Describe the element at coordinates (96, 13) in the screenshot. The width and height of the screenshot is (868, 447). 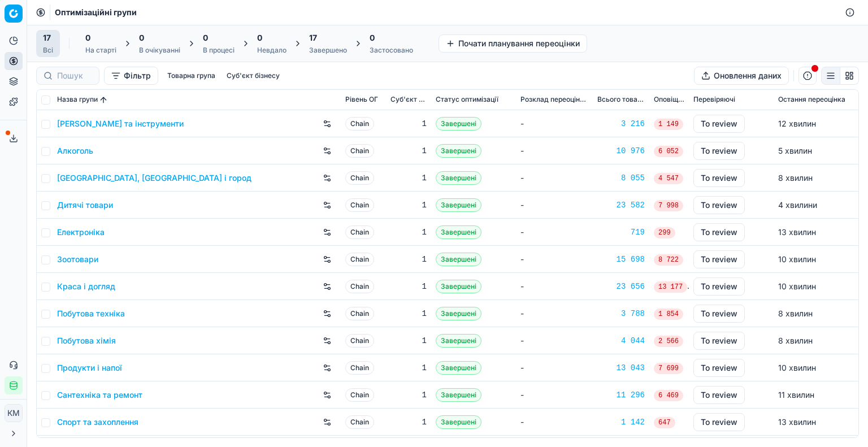
I see `nav: breadcrumb` at that location.